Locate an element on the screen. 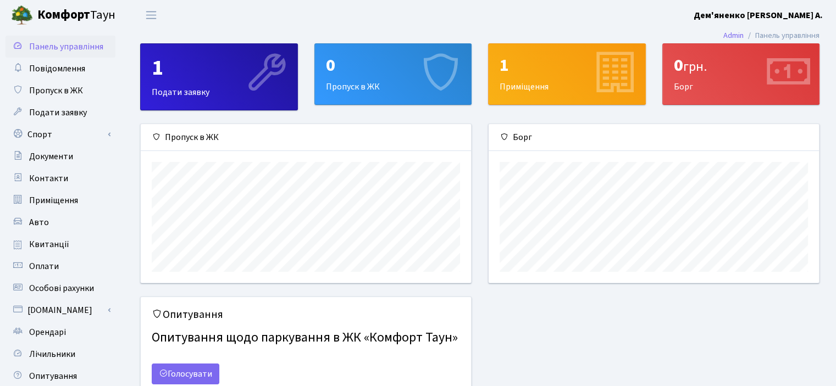 The width and height of the screenshot is (836, 386). a: Контакти is located at coordinates (60, 179).